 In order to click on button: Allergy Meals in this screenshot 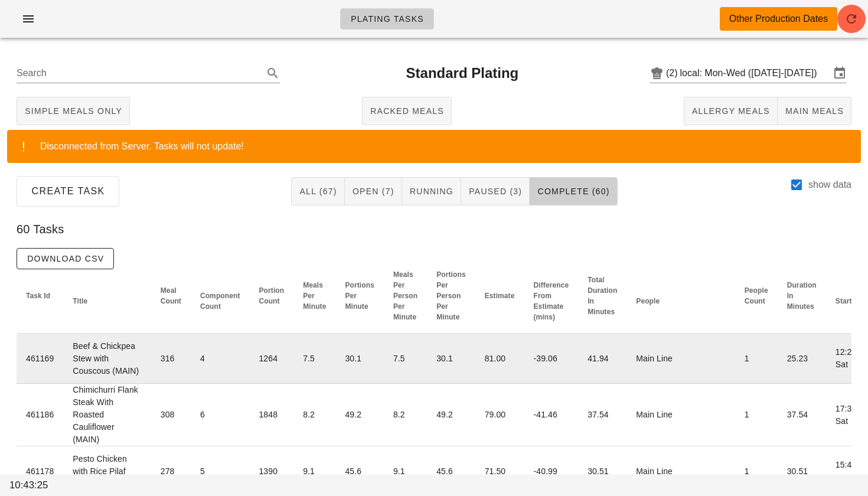, I will do `click(730, 111)`.